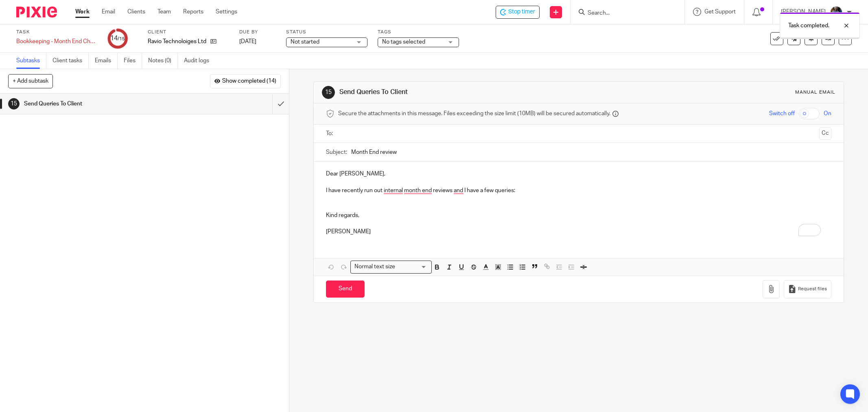 Image resolution: width=868 pixels, height=412 pixels. I want to click on a: Audit logs, so click(200, 60).